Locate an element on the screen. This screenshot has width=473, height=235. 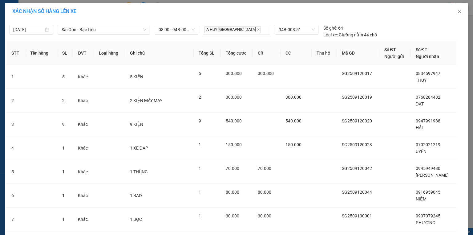
span: 0947991988 is located at coordinates (428, 121).